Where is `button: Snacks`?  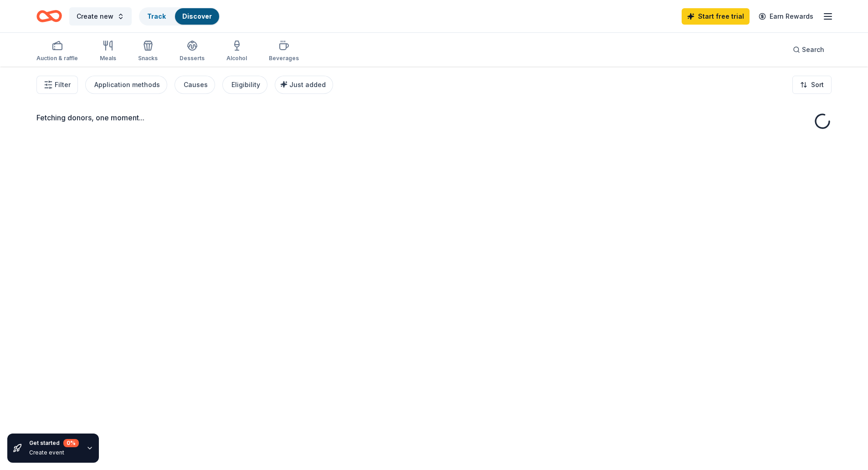 button: Snacks is located at coordinates (147, 52).